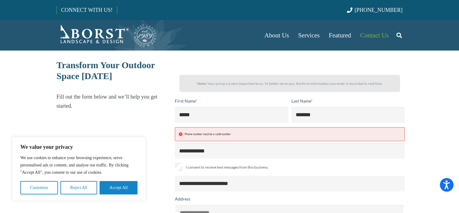 This screenshot has width=459, height=213. Describe the element at coordinates (277, 35) in the screenshot. I see `a: About Us` at that location.